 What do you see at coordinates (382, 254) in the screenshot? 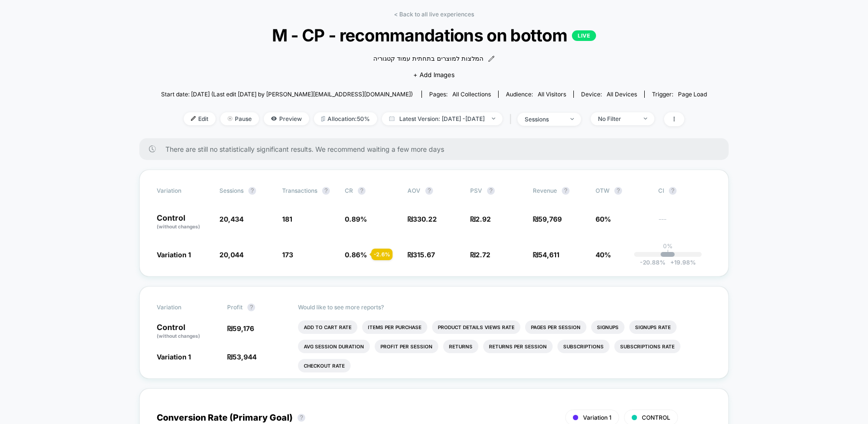
I see `div: - 2.6 %` at bounding box center [382, 254].